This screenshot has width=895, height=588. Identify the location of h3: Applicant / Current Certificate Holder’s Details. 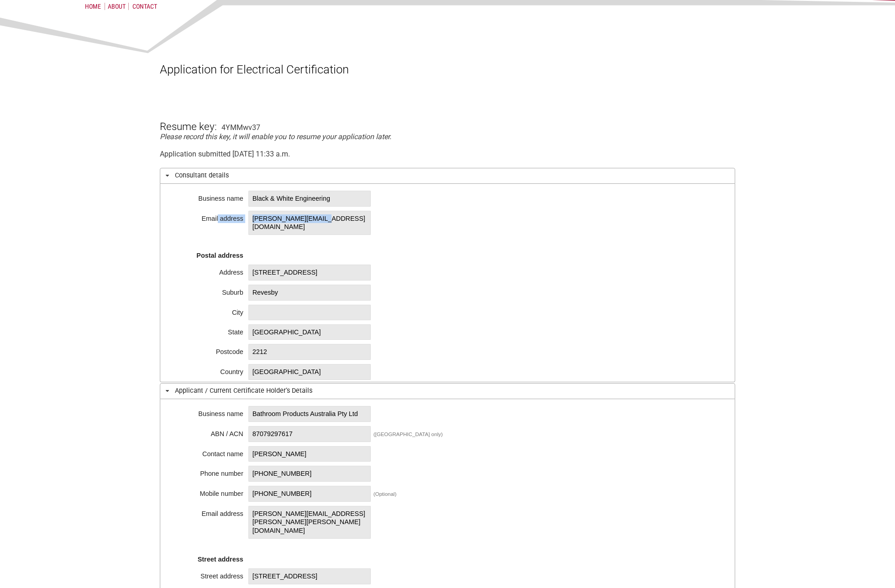
(448, 391).